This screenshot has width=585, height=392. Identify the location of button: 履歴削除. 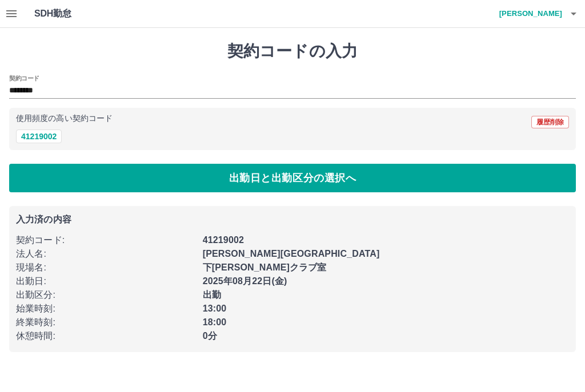
(550, 122).